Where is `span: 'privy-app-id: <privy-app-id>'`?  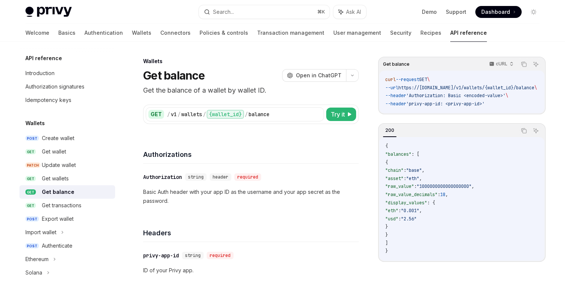 span: 'privy-app-id: <privy-app-id>' is located at coordinates (446, 104).